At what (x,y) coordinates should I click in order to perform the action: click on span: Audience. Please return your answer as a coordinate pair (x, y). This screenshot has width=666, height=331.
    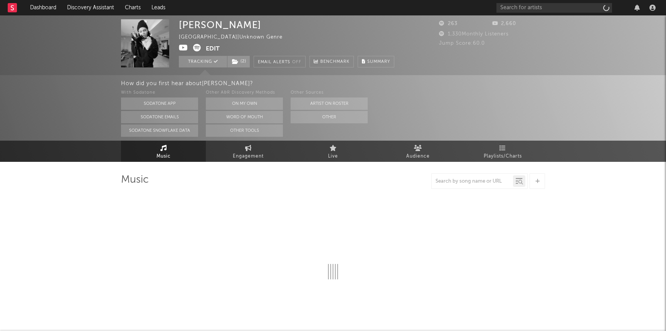
    Looking at the image, I should click on (418, 157).